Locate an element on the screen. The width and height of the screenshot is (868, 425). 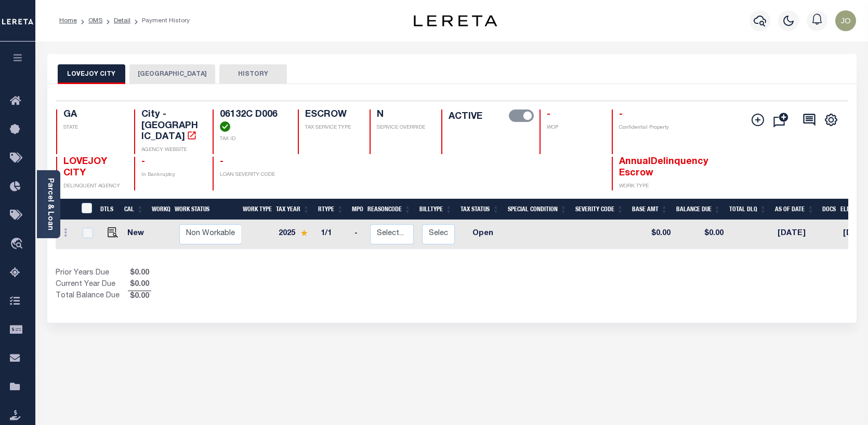
h4: N is located at coordinates (403, 115).